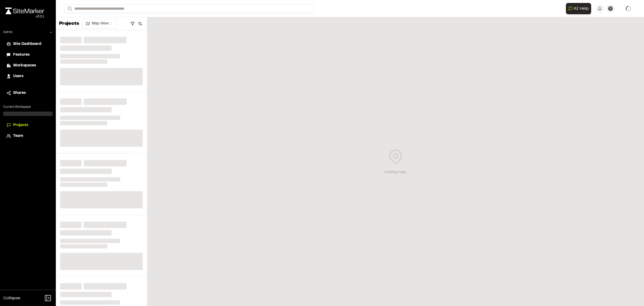 The height and width of the screenshot is (306, 644). What do you see at coordinates (21, 55) in the screenshot?
I see `span: Features` at bounding box center [21, 55].